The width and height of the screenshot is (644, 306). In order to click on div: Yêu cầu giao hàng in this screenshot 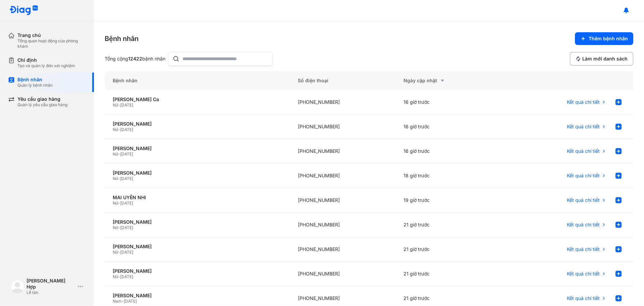, I will do `click(42, 99)`.